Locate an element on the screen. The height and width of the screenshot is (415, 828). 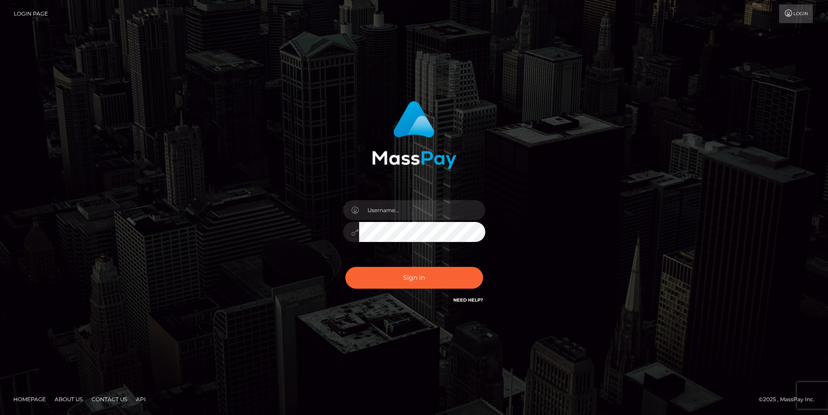
a: Need Help? is located at coordinates (468, 300).